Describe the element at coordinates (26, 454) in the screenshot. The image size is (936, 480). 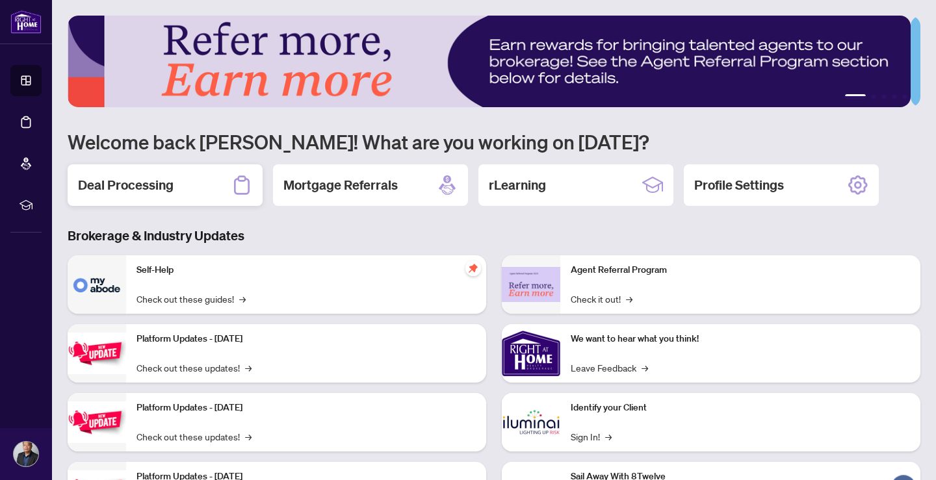
I see `img: Profile Icon` at that location.